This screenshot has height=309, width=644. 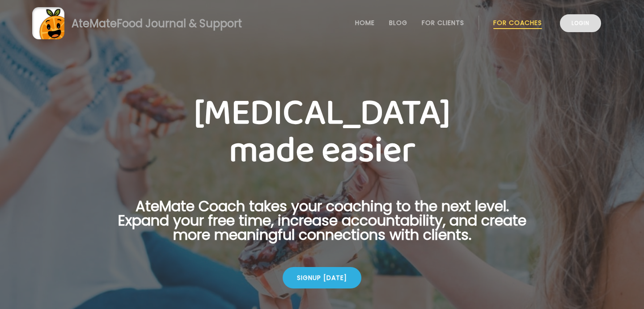 What do you see at coordinates (517, 23) in the screenshot?
I see `a: For Coaches` at bounding box center [517, 23].